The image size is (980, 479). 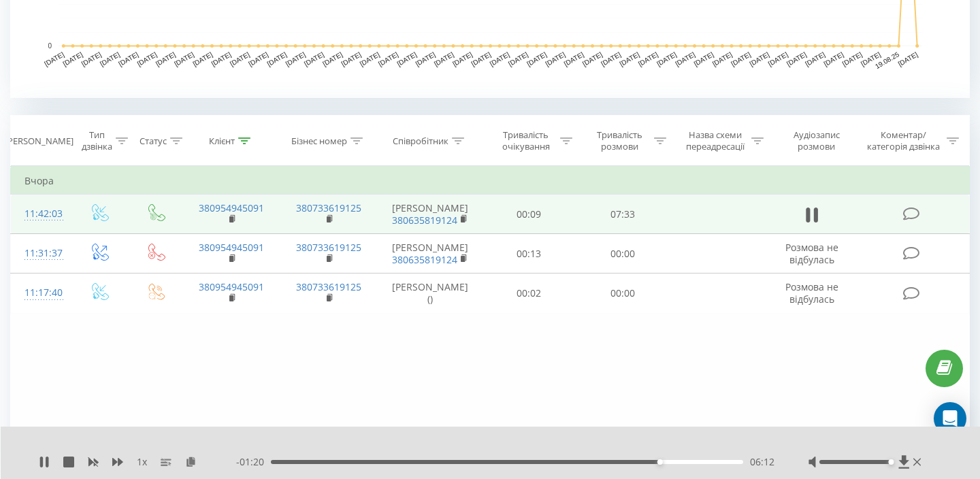 I want to click on td: 00:13, so click(x=529, y=254).